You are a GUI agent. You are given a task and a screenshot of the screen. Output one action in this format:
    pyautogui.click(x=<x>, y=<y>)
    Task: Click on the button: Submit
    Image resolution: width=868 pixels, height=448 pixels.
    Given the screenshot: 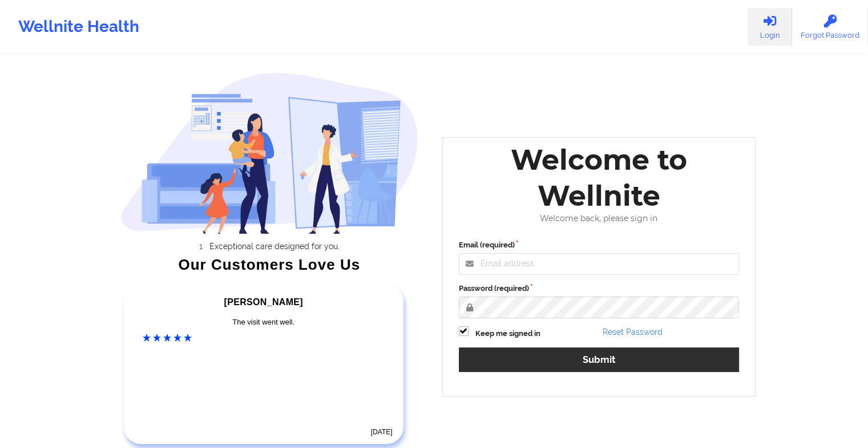 What is the action you would take?
    pyautogui.click(x=600, y=359)
    